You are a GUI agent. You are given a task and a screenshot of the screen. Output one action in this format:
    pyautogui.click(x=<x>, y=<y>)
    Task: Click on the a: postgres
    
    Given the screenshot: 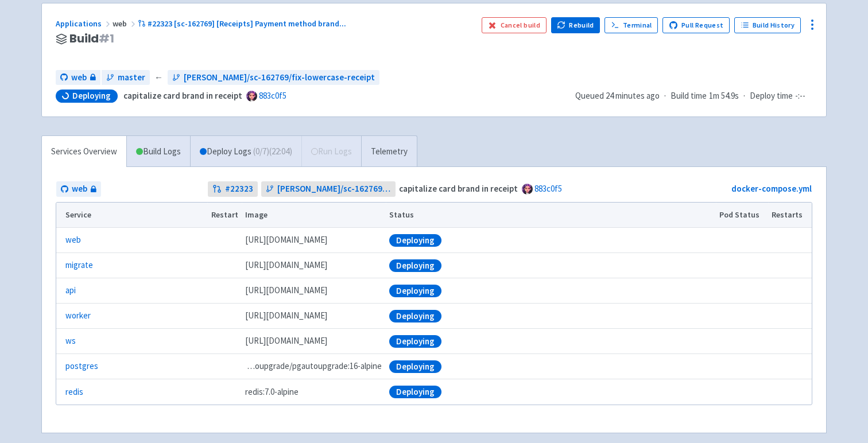 What is the action you would take?
    pyautogui.click(x=81, y=367)
    